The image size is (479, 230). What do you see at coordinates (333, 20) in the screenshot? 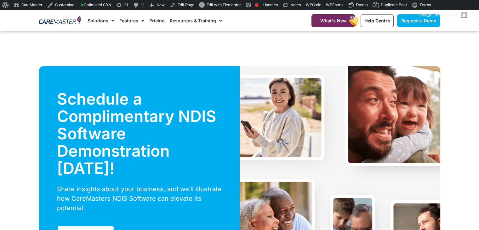
I see `span: What's New` at bounding box center [333, 20].